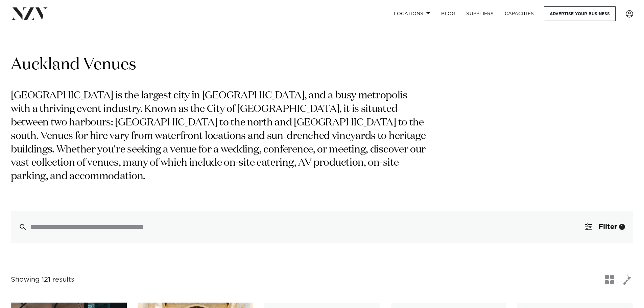 Image resolution: width=644 pixels, height=308 pixels. What do you see at coordinates (519, 13) in the screenshot?
I see `a: Capacities` at bounding box center [519, 13].